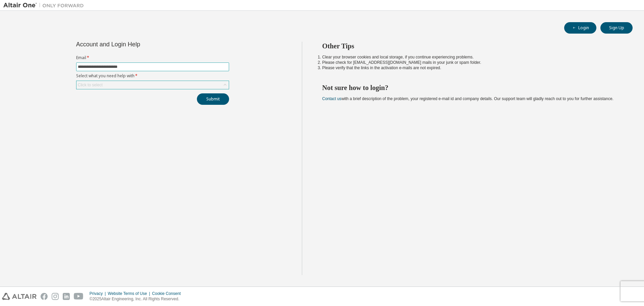 This screenshot has height=306, width=644. Describe the element at coordinates (471, 68) in the screenshot. I see `li: Please verify that the links in the activation e-mails are not expired.` at that location.